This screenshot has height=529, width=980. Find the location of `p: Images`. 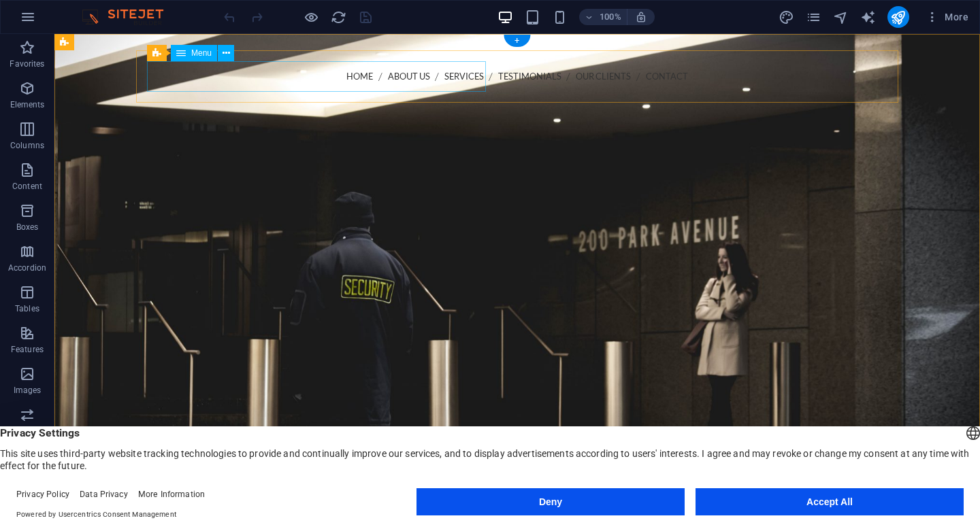

p: Images is located at coordinates (27, 390).